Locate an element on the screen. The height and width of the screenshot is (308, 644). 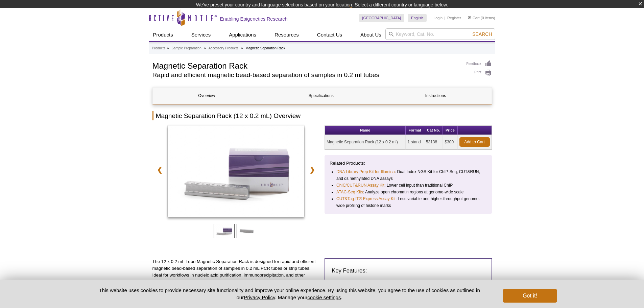
a: Cart is located at coordinates (474, 18).